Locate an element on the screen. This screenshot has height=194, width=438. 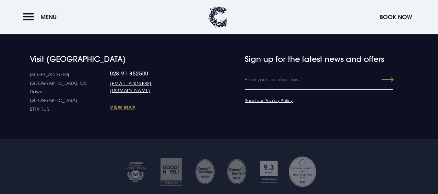
h4: Sign up for the latest news and offers is located at coordinates (306, 59).